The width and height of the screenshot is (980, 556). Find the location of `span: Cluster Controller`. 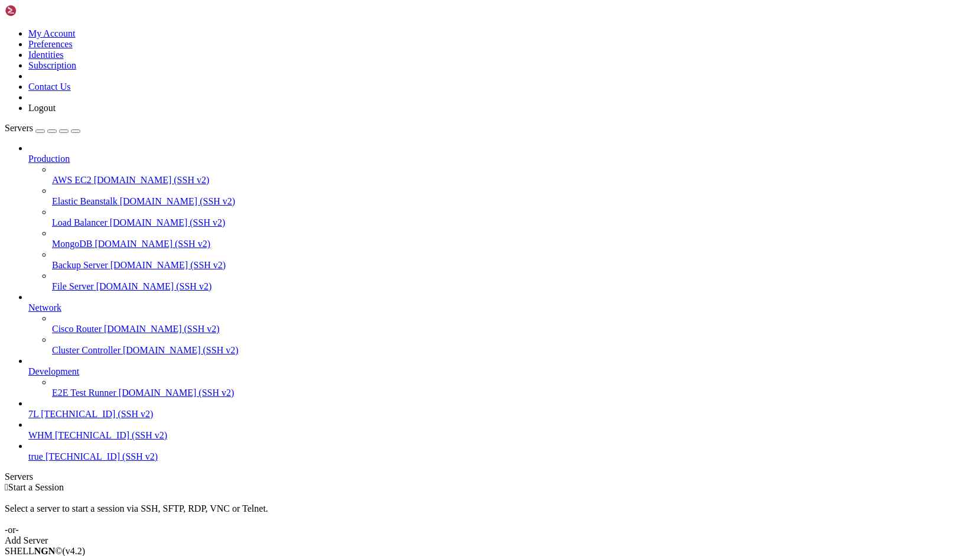

span: Cluster Controller is located at coordinates (87, 349).